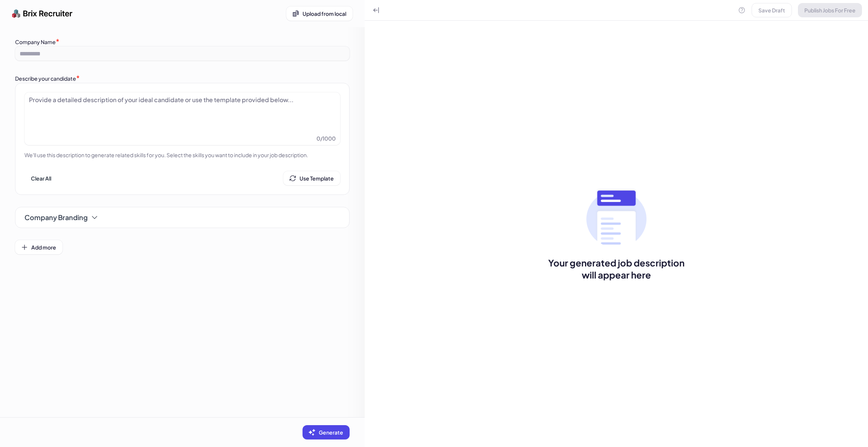  What do you see at coordinates (331, 432) in the screenshot?
I see `span: Generate` at bounding box center [331, 432].